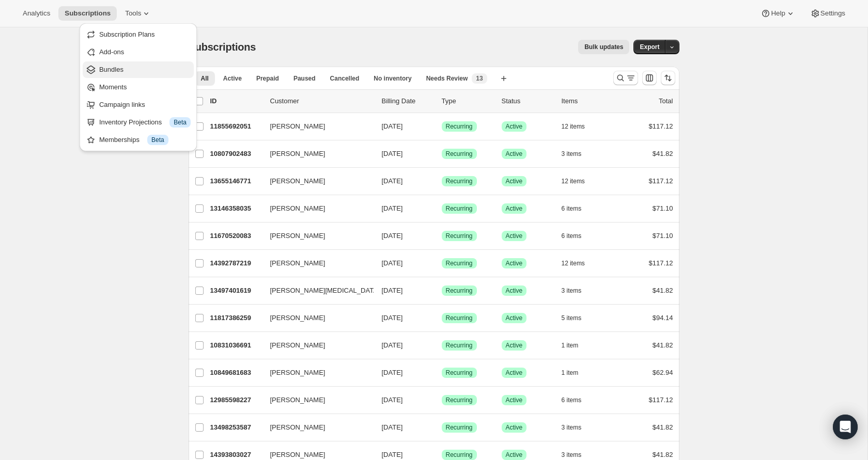  Describe the element at coordinates (111, 52) in the screenshot. I see `span: Add-ons` at that location.